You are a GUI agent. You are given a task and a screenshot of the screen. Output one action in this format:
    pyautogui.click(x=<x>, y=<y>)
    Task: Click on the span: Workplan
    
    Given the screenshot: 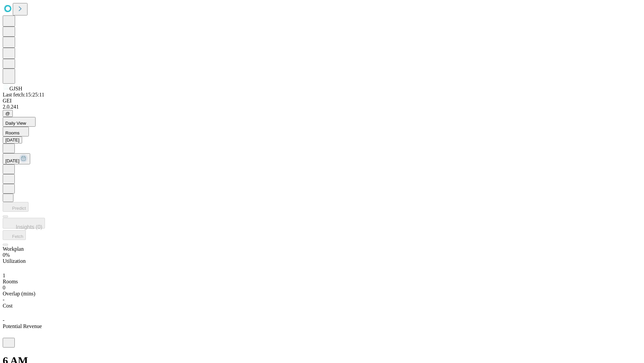 What is the action you would take?
    pyautogui.click(x=13, y=248)
    